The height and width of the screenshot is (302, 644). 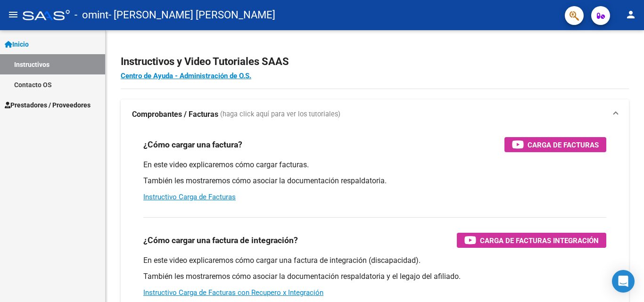 What do you see at coordinates (631, 15) in the screenshot?
I see `mat-icon: person` at bounding box center [631, 15].